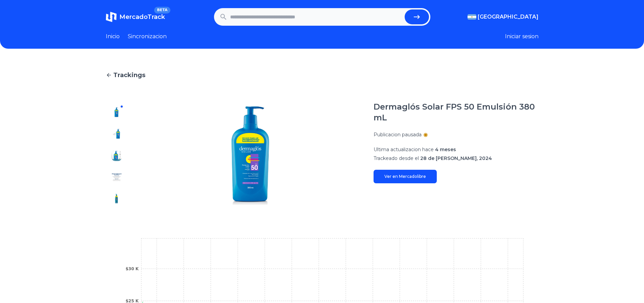 The image size is (644, 303). What do you see at coordinates (129, 75) in the screenshot?
I see `span: Trackings` at bounding box center [129, 75].